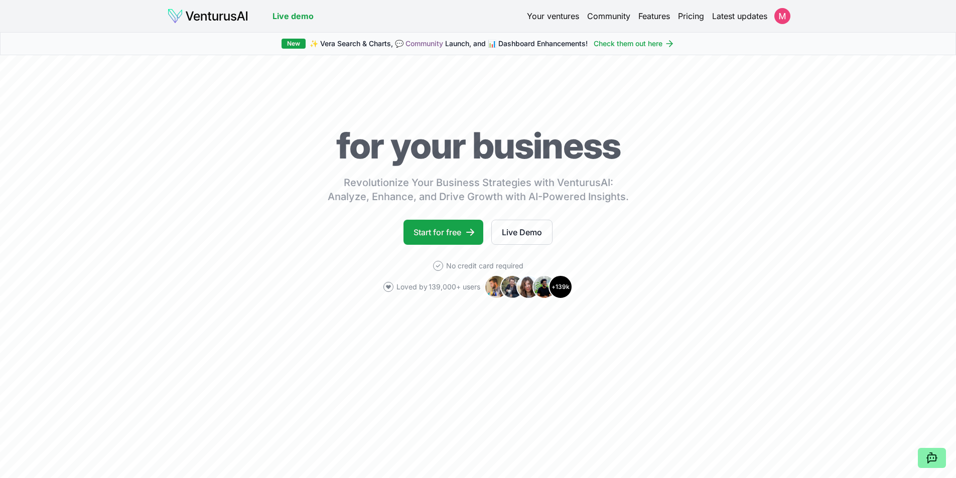  Describe the element at coordinates (634, 44) in the screenshot. I see `a: Check them out here` at that location.